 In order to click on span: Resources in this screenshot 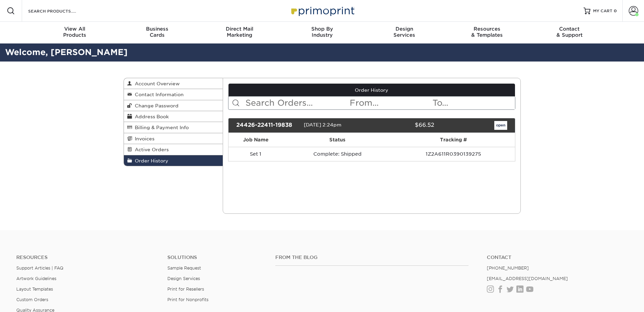, I will do `click(487, 29)`.